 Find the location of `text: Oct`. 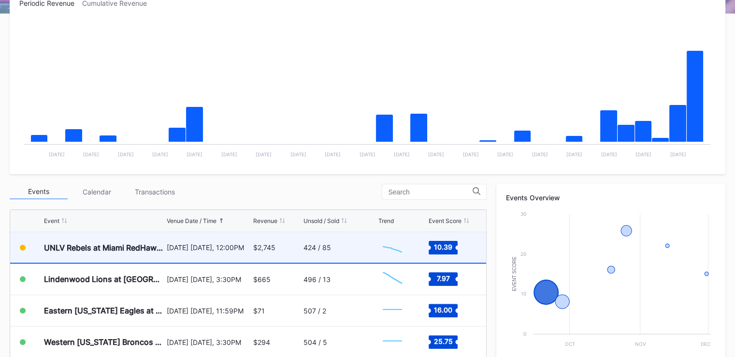

text: Oct is located at coordinates (570, 344).